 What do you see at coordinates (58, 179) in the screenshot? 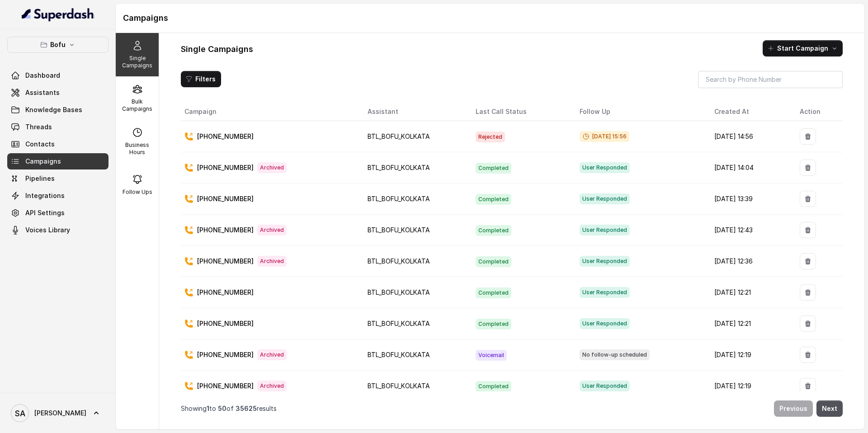
I see `a: Pipelines` at bounding box center [58, 179].